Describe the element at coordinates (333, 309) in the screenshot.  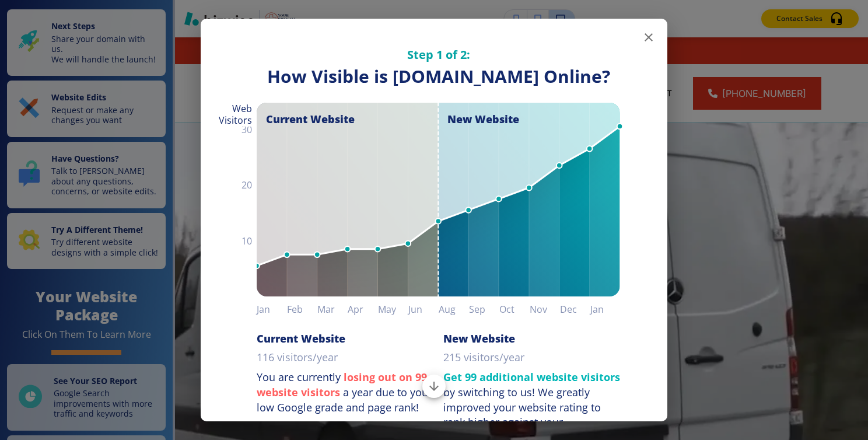
I see `h6: Mar` at that location.